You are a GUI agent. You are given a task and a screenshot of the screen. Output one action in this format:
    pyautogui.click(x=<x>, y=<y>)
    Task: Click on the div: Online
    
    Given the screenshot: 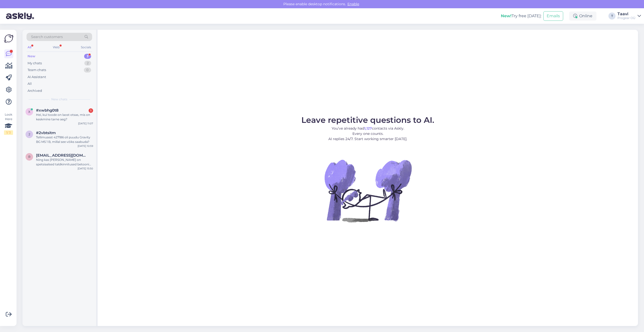 What is the action you would take?
    pyautogui.click(x=583, y=16)
    